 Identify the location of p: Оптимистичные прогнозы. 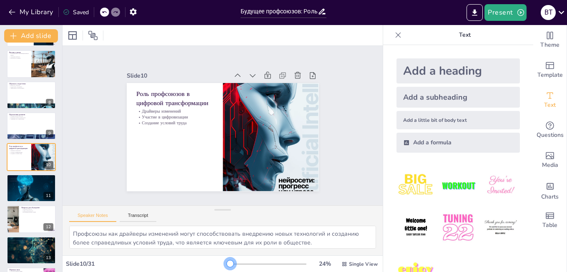
(31, 116).